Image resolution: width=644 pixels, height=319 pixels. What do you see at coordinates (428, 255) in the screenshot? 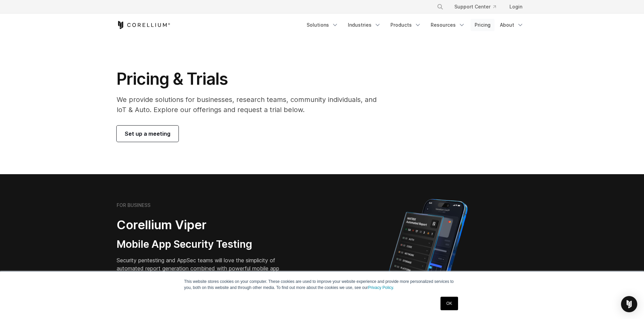
I see `img: Corellium MATRIX automated report on iPhone showing app vulnerability test results across securit...` at bounding box center [428, 255].